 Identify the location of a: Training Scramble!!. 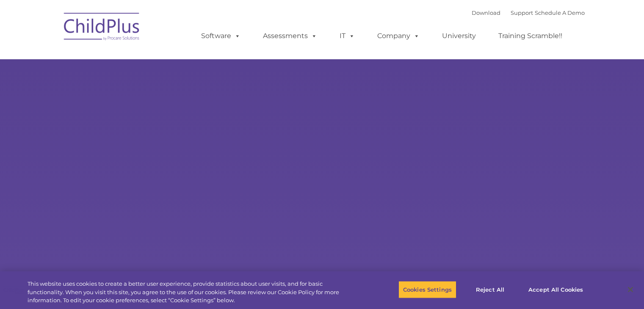
(530, 36).